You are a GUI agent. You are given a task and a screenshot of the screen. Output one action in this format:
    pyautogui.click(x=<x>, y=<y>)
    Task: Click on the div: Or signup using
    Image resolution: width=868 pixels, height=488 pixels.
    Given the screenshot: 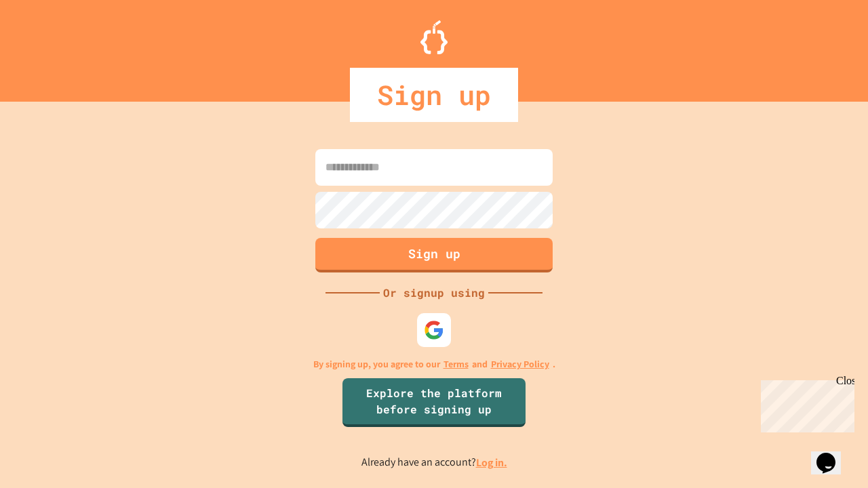 What is the action you would take?
    pyautogui.click(x=434, y=293)
    